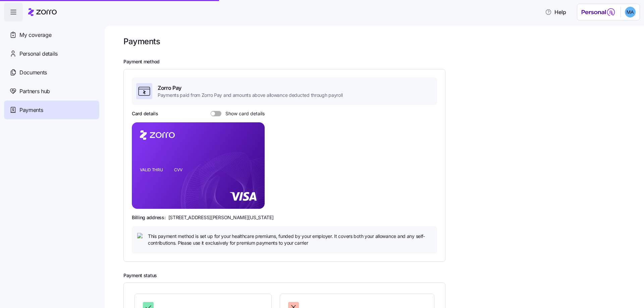 Image resolution: width=644 pixels, height=308 pixels. What do you see at coordinates (555, 12) in the screenshot?
I see `button: Help` at bounding box center [555, 12].